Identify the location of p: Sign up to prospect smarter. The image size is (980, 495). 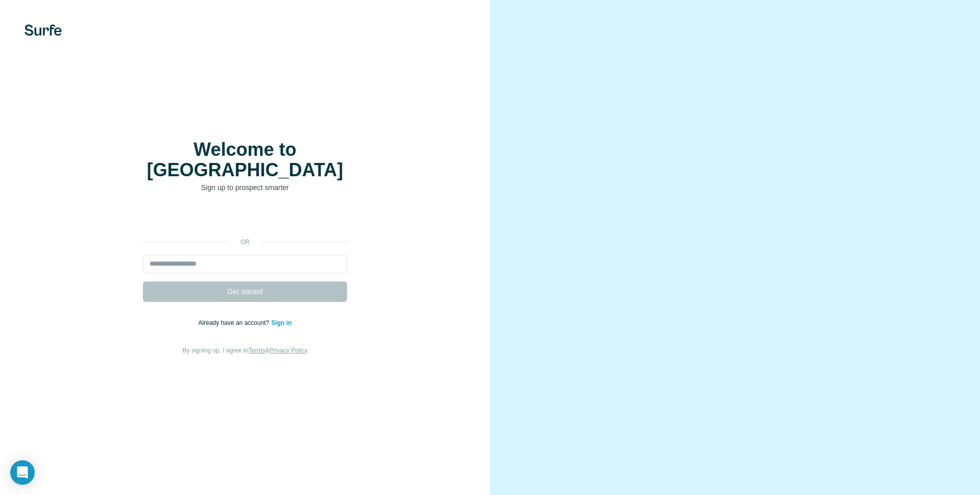
(245, 187).